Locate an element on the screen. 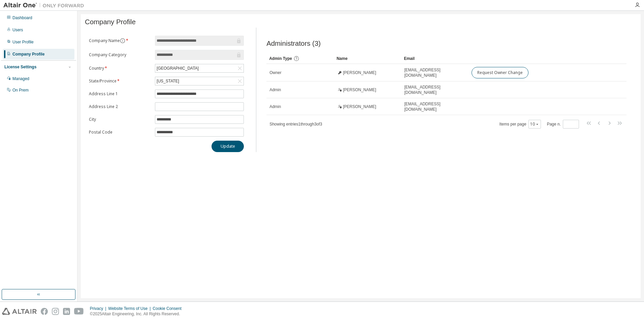 This screenshot has height=321, width=644. div: Dashboard is located at coordinates (23, 18).